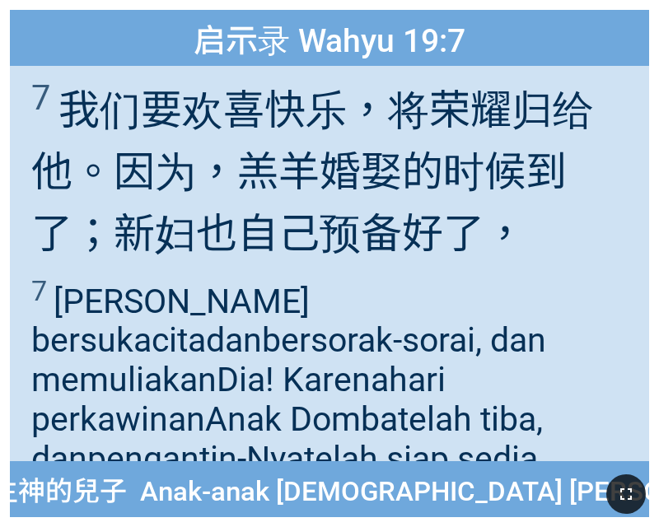 The image size is (659, 527). I want to click on wg1391: 归给, so click(312, 172).